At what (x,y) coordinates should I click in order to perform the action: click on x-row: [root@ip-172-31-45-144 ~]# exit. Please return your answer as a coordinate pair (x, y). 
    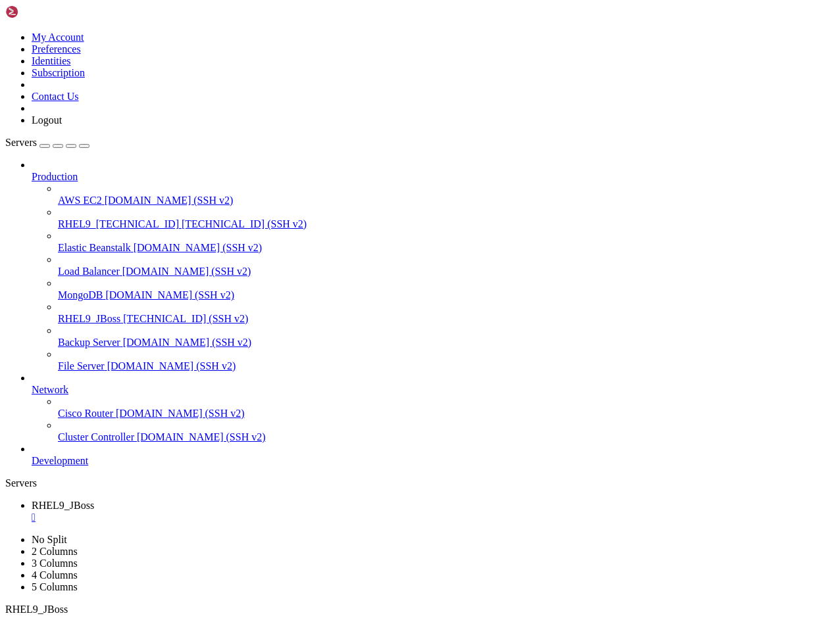
    Looking at the image, I should click on (334, 268).